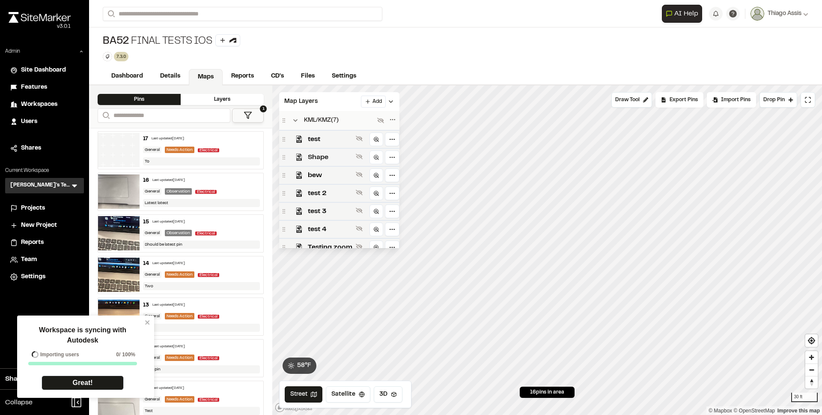  I want to click on a: Reports, so click(242, 76).